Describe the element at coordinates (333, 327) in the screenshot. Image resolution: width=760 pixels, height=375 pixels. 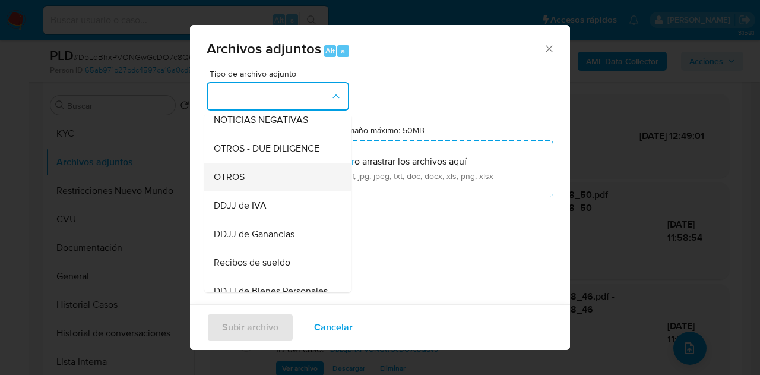
I see `button: Cancelar` at that location.